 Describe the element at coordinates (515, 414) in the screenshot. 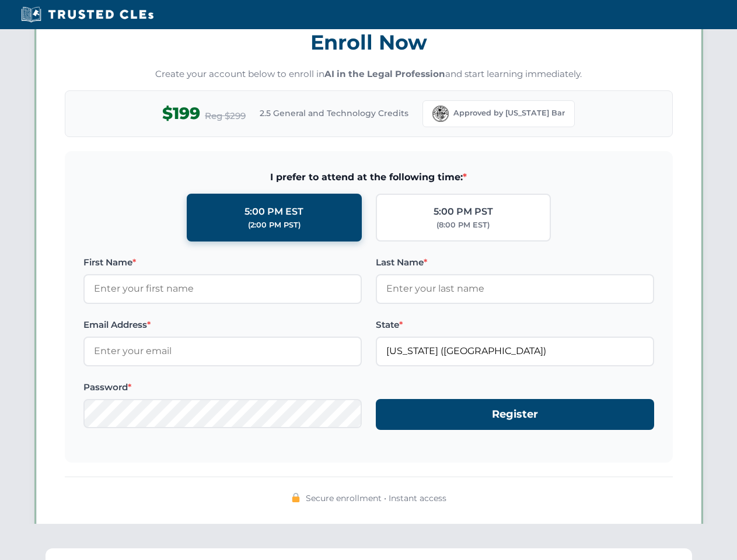

I see `button: Register` at that location.